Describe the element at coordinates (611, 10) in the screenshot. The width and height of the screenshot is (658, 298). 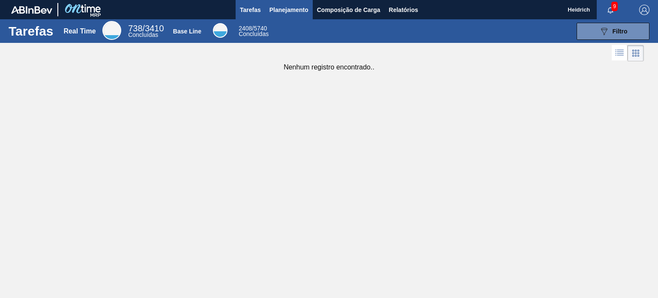
I see `button: Notificações` at that location.